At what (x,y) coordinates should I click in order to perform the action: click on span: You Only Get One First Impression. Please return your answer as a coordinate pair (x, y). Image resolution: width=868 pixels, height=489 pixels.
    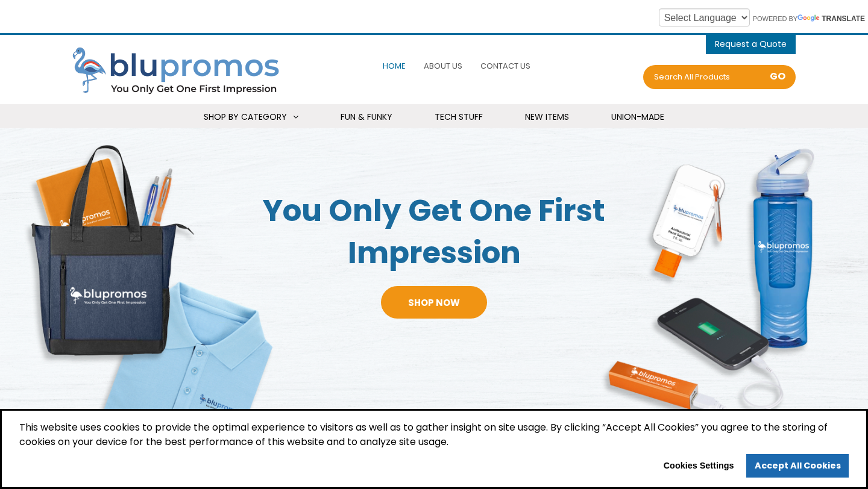
    Looking at the image, I should click on (434, 232).